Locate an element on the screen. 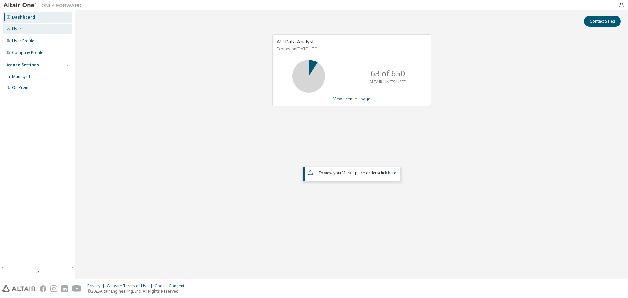  div: Managed is located at coordinates (21, 77).